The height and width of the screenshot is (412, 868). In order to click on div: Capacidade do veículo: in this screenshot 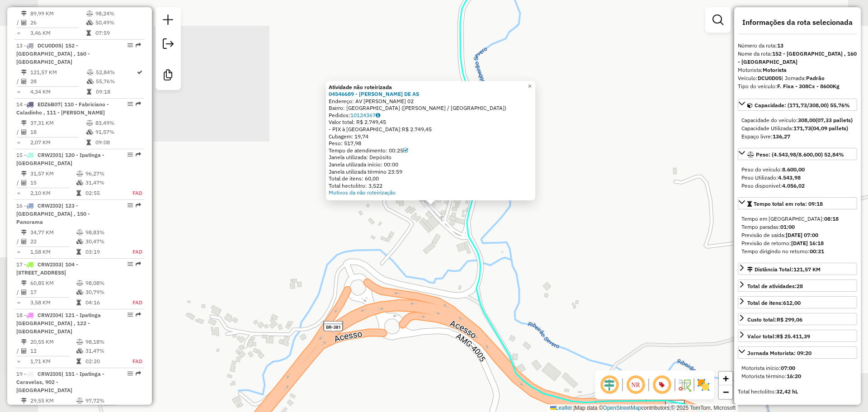, I will do `click(798, 120)`.